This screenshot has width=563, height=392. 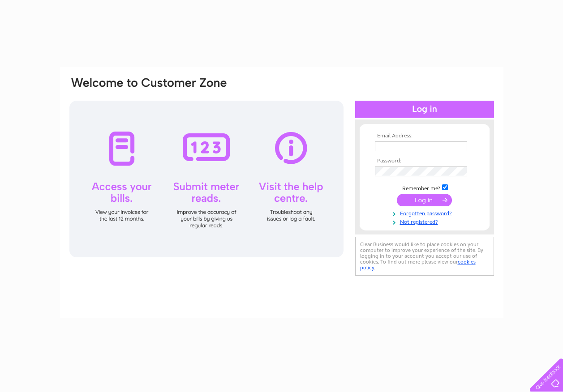 What do you see at coordinates (425, 187) in the screenshot?
I see `td: Remember me?` at bounding box center [425, 187].